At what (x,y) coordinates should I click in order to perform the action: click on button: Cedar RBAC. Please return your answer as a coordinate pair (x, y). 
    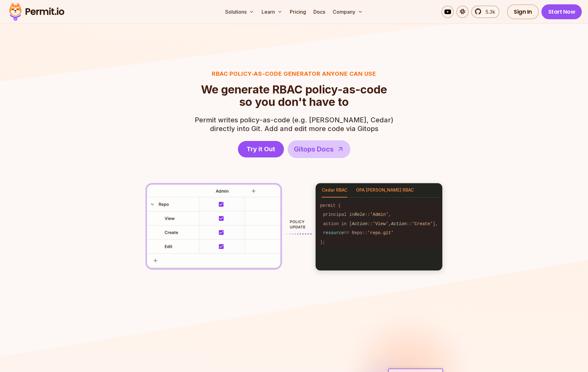
    Looking at the image, I should click on (335, 190).